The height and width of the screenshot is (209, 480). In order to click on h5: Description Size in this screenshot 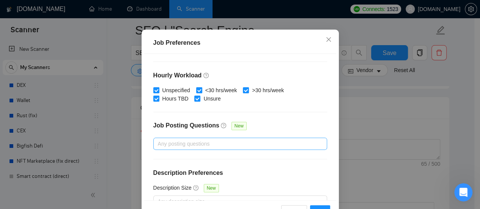, I will do `click(172, 188)`.